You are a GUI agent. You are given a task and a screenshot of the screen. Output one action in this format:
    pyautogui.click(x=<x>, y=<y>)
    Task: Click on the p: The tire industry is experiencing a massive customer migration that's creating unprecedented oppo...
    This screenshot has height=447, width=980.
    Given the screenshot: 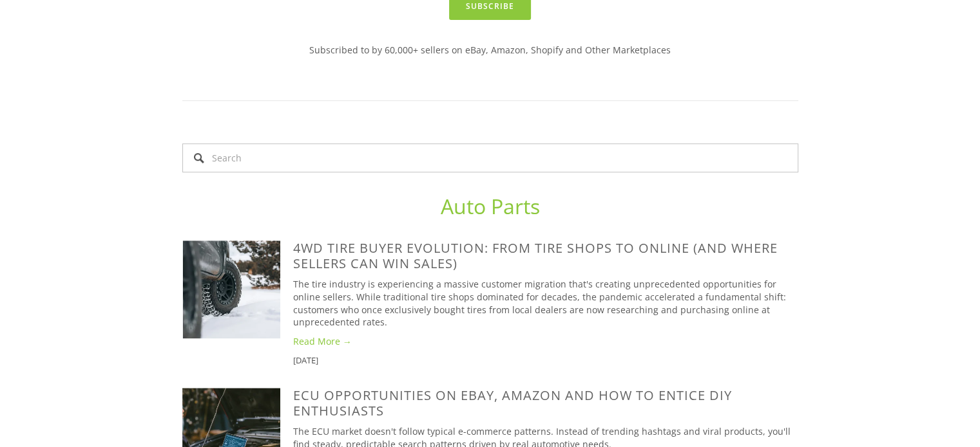 What is the action you would take?
    pyautogui.click(x=546, y=303)
    